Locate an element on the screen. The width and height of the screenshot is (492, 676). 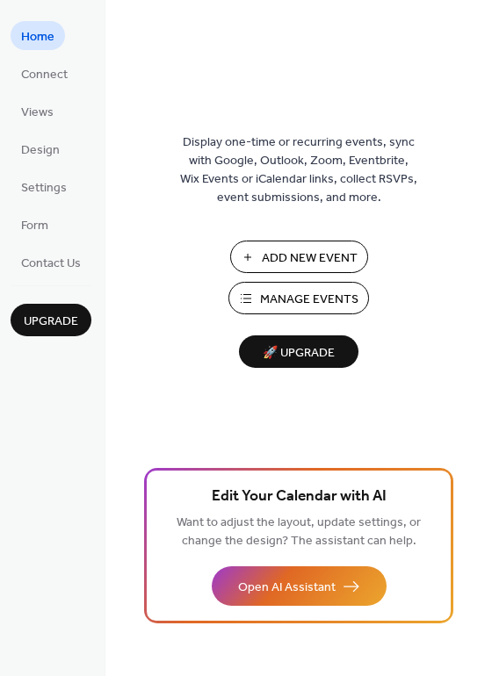
span: Form is located at coordinates (34, 226).